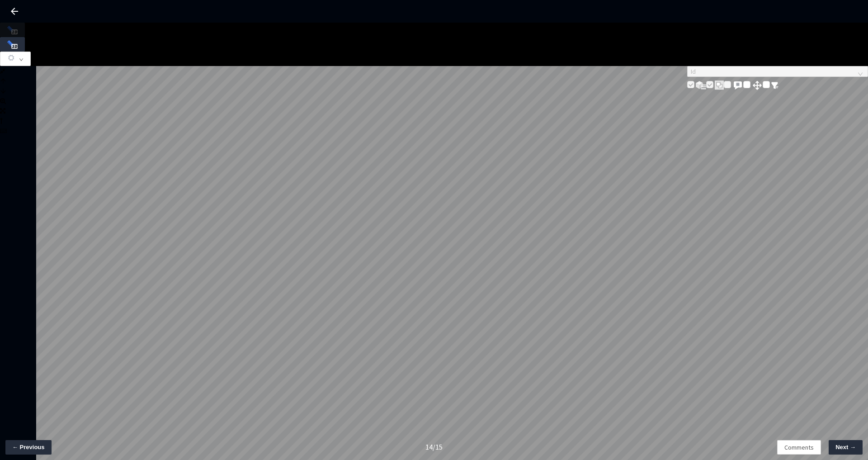  I want to click on span: Next →, so click(846, 447).